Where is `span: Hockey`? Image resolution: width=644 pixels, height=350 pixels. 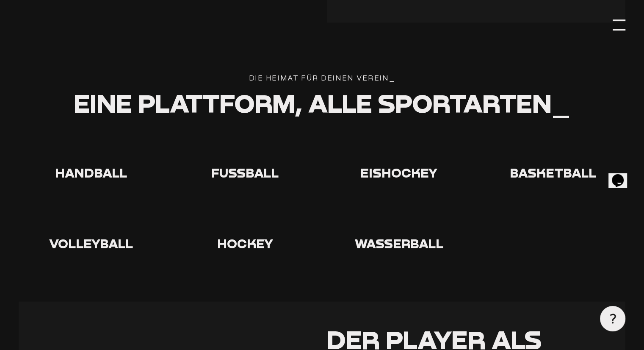
span: Hockey is located at coordinates (245, 243).